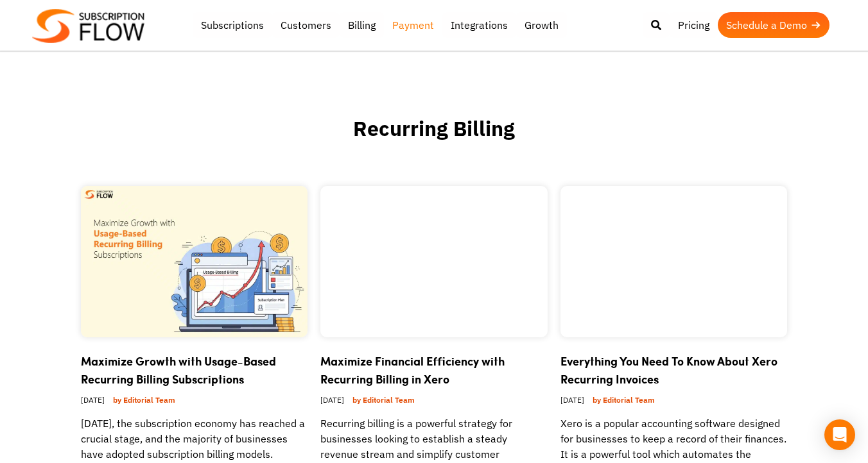  Describe the element at coordinates (774, 25) in the screenshot. I see `a: Schedule a Demo` at that location.